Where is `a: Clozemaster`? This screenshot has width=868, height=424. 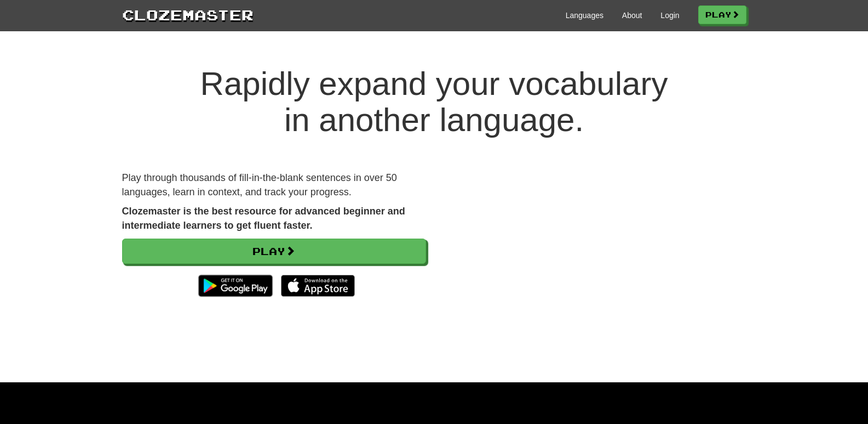
a: Clozemaster is located at coordinates (188, 14).